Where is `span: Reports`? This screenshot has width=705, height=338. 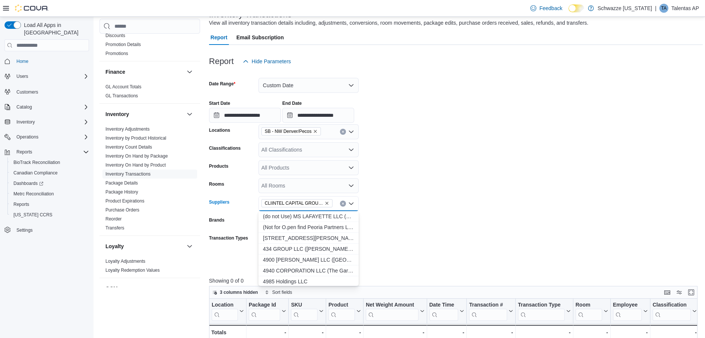
span: Reports is located at coordinates (50, 204).